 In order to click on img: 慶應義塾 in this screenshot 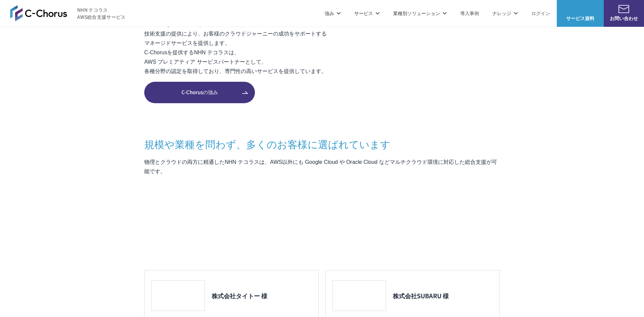, I will do `click(500, 237)`.